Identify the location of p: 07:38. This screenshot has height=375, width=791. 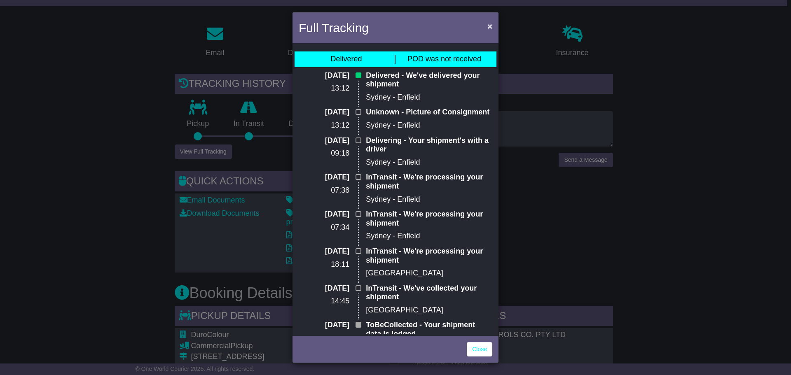
(324, 191).